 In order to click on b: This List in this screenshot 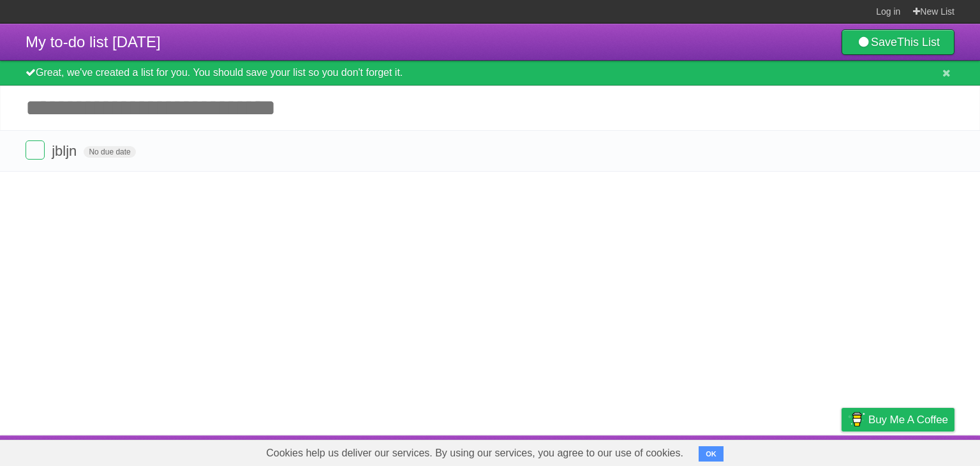, I will do `click(918, 42)`.